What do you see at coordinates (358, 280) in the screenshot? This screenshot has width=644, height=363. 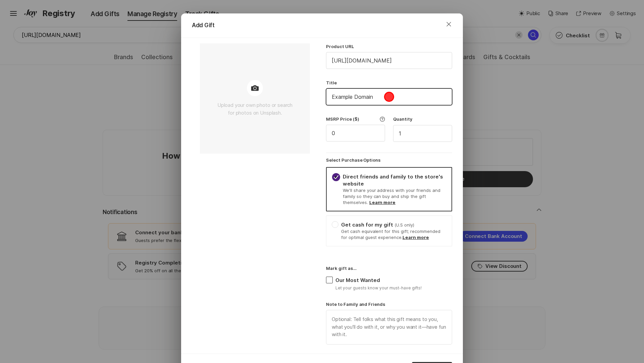 I see `span: Our Most Wanted` at bounding box center [358, 280].